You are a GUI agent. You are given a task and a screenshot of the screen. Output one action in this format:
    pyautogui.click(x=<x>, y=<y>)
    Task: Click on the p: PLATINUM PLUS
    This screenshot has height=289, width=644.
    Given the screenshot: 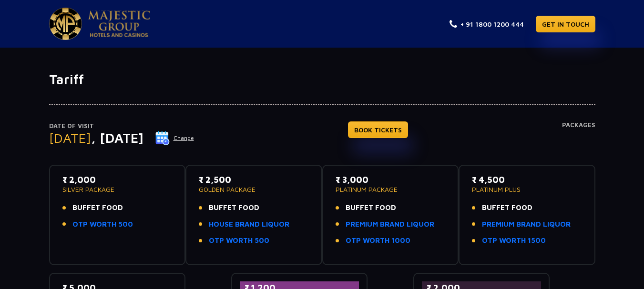 What is the action you would take?
    pyautogui.click(x=527, y=190)
    